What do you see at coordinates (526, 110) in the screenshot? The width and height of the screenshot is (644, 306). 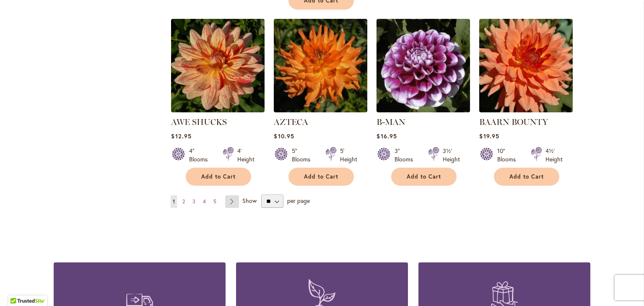 I see `a: Baarn Bounty` at bounding box center [526, 110].